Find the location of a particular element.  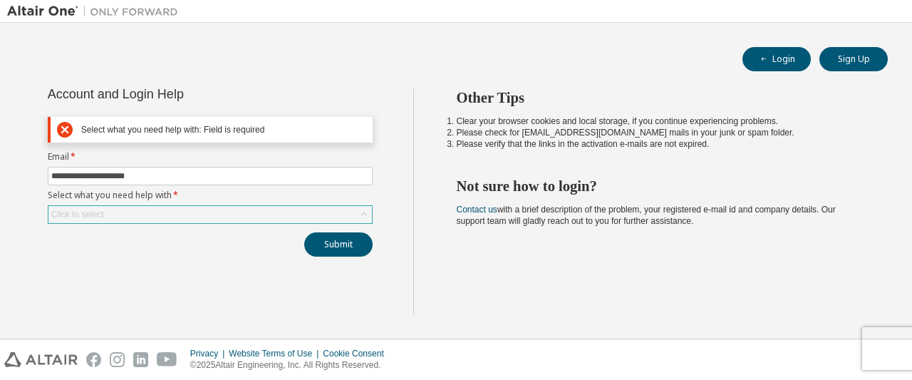

li: Clear your browser cookies and local storage, if you continue experiencing problems. is located at coordinates (660, 121).